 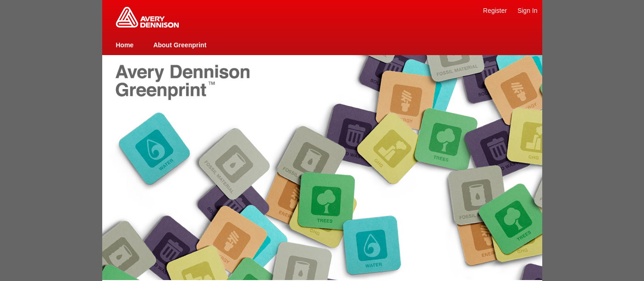 What do you see at coordinates (147, 17) in the screenshot?
I see `img: Home` at bounding box center [147, 17].